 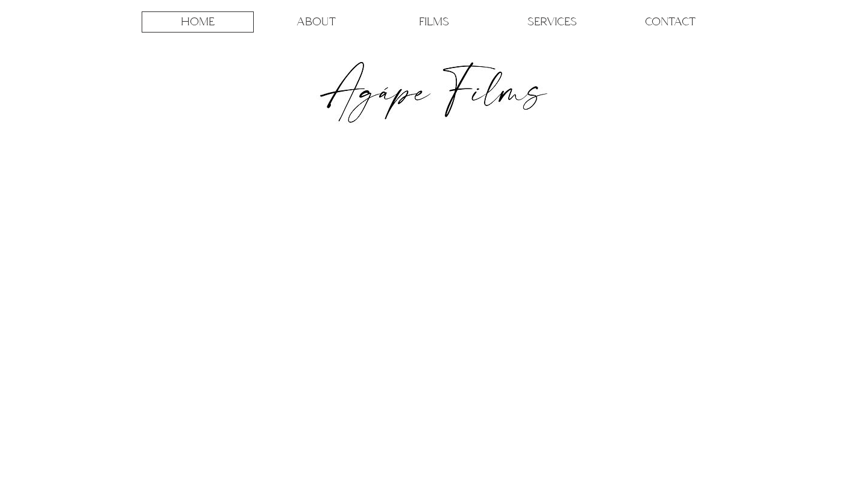 What do you see at coordinates (316, 22) in the screenshot?
I see `a: ABOUT` at bounding box center [316, 22].